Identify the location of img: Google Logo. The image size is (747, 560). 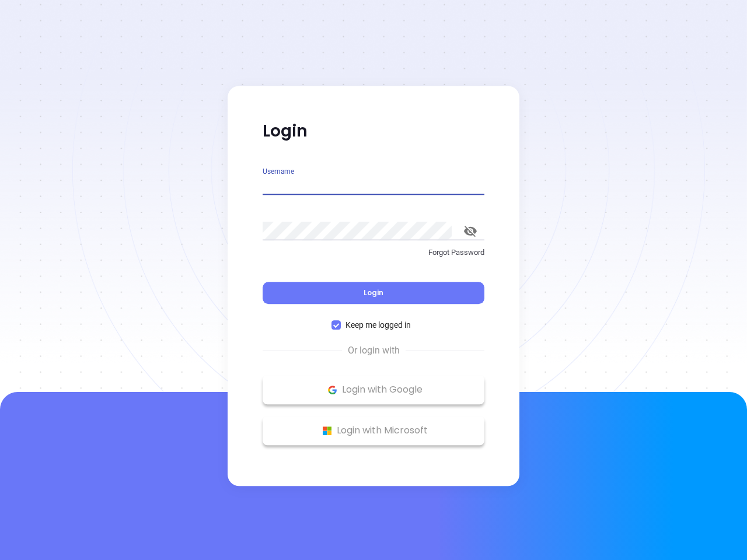
(332, 390).